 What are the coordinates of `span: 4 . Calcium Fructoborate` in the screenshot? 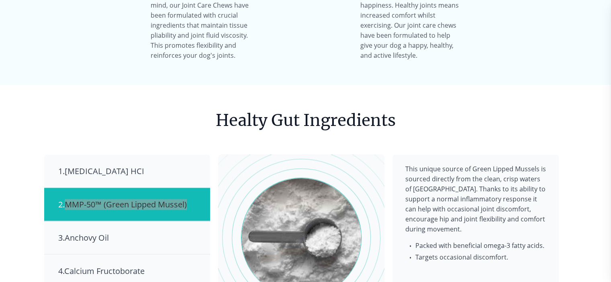 It's located at (101, 271).